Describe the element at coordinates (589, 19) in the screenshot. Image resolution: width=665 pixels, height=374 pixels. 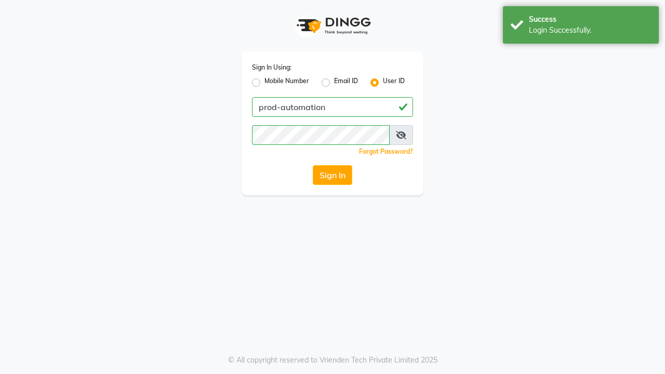
I see `div: Success` at that location.